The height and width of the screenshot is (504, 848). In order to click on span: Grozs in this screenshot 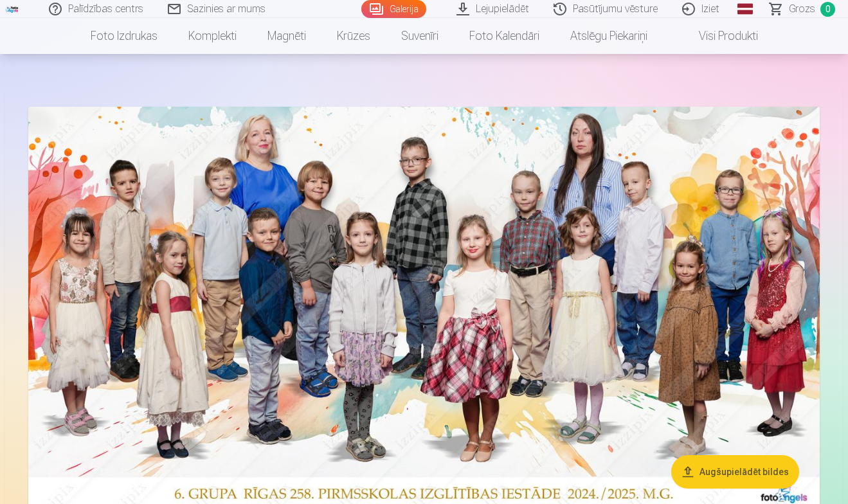, I will do `click(802, 9)`.